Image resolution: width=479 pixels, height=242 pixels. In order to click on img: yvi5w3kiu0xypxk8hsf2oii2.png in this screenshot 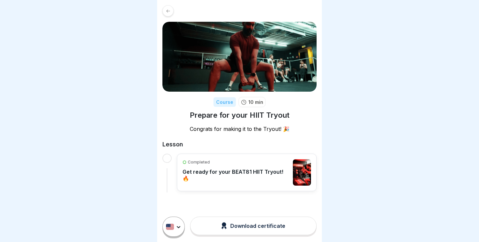, I will do `click(239, 57)`.